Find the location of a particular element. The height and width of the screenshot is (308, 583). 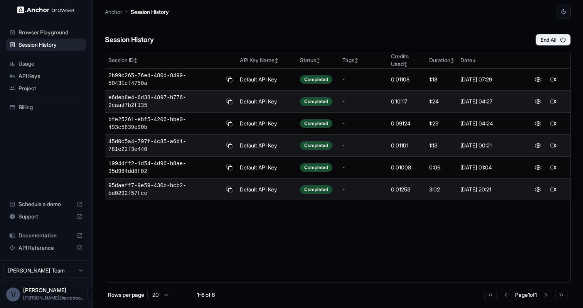

div: Session History is located at coordinates (46, 45).